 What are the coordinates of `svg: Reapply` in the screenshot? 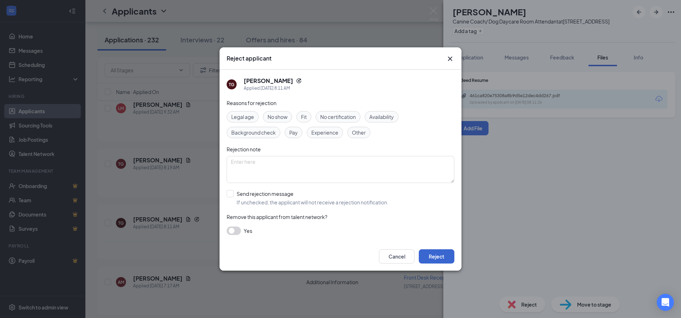 It's located at (299, 81).